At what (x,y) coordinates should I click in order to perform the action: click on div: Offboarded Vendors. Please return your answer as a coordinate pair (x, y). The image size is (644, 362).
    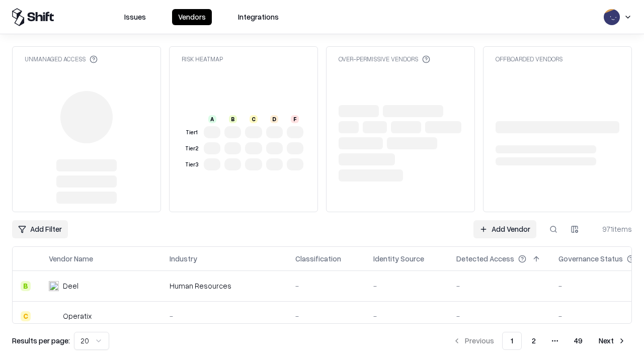
    Looking at the image, I should click on (529, 59).